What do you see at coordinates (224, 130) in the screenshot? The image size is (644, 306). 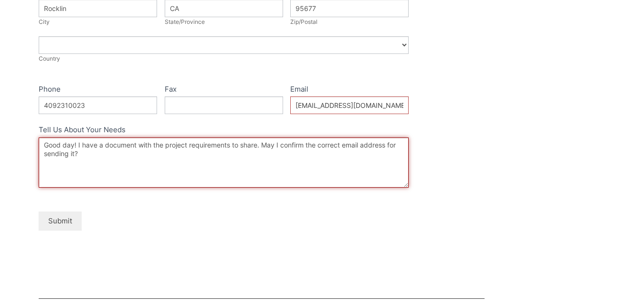 I see `label: Tell Us About Your Needs` at bounding box center [224, 130].